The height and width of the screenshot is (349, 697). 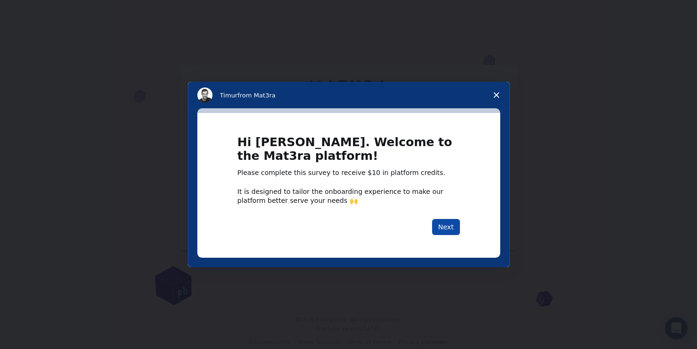 What do you see at coordinates (229, 95) in the screenshot?
I see `span: Timur` at bounding box center [229, 95].